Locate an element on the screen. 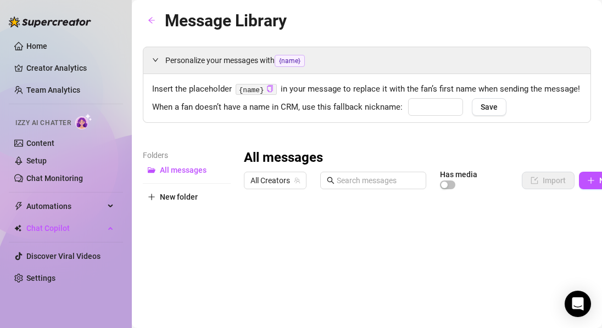 This screenshot has width=602, height=328. span: thunderbolt is located at coordinates (19, 206).